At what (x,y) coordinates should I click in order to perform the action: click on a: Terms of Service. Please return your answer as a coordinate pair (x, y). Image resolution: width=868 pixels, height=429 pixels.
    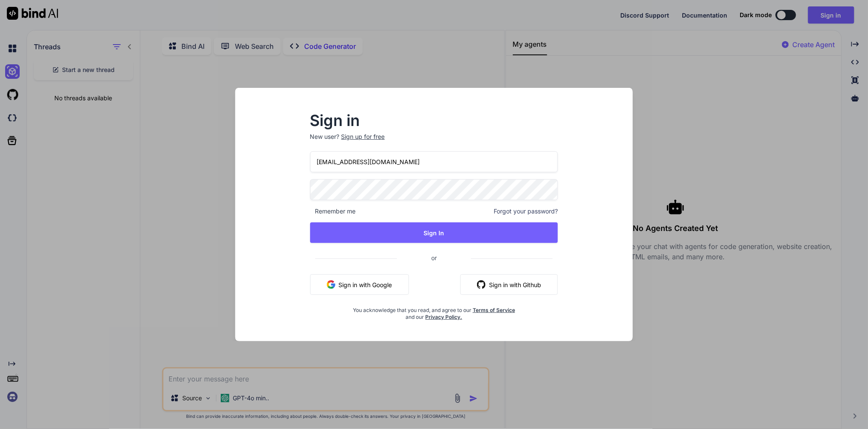
    Looking at the image, I should click on (494, 310).